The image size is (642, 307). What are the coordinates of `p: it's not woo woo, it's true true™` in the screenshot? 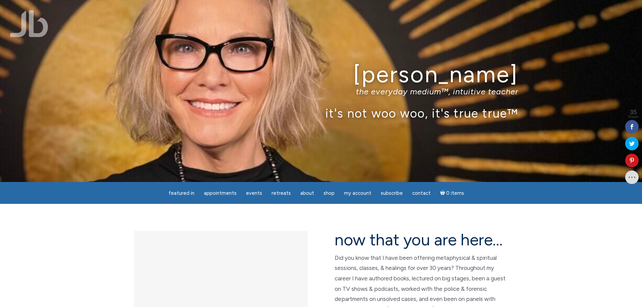 It's located at (321, 113).